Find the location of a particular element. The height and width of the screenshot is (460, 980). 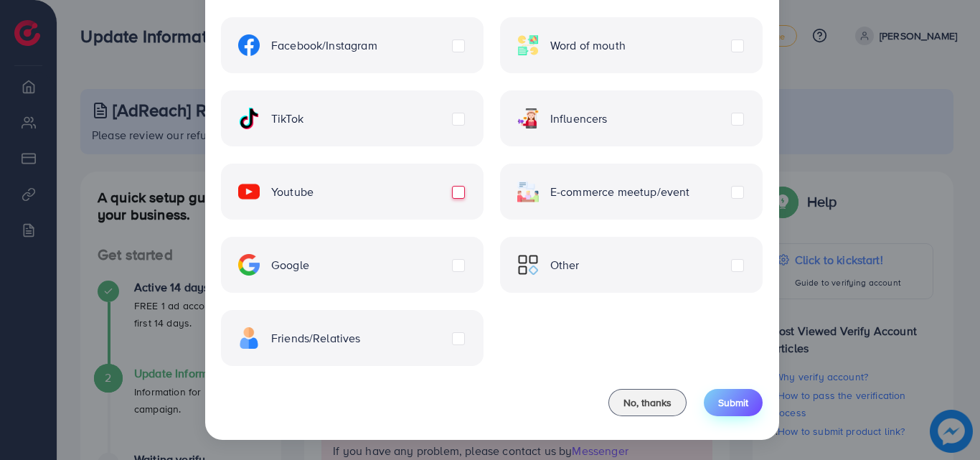

span: Influencers is located at coordinates (579, 118).